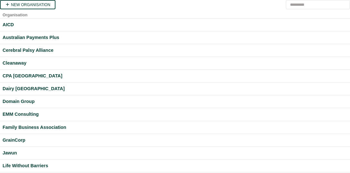  I want to click on div: GrainCorp, so click(175, 140).